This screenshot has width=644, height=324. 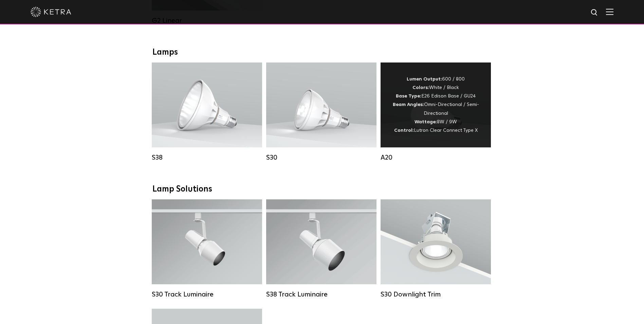 What do you see at coordinates (424, 79) in the screenshot?
I see `strong: Lumen Output:` at bounding box center [424, 79].